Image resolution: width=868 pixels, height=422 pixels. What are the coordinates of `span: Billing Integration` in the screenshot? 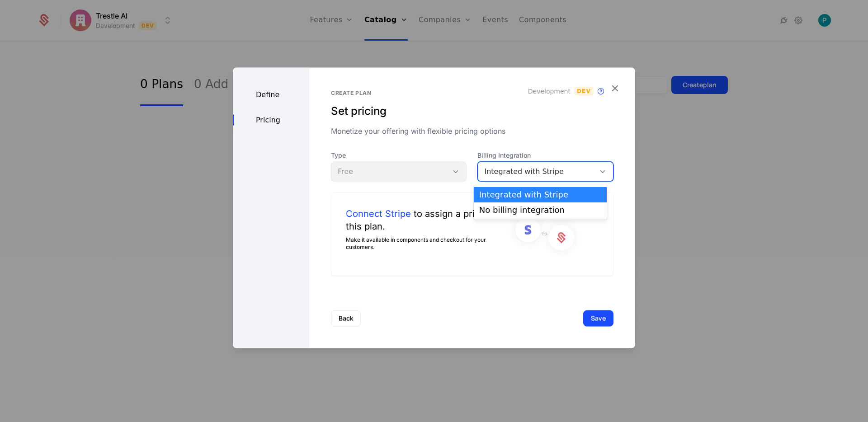 It's located at (545, 155).